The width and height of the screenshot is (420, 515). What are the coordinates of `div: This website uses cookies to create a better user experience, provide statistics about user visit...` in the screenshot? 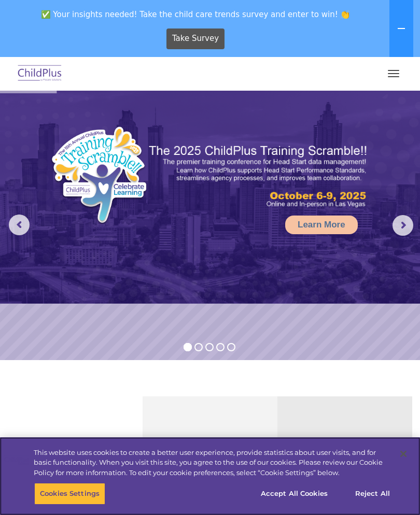 It's located at (211, 463).